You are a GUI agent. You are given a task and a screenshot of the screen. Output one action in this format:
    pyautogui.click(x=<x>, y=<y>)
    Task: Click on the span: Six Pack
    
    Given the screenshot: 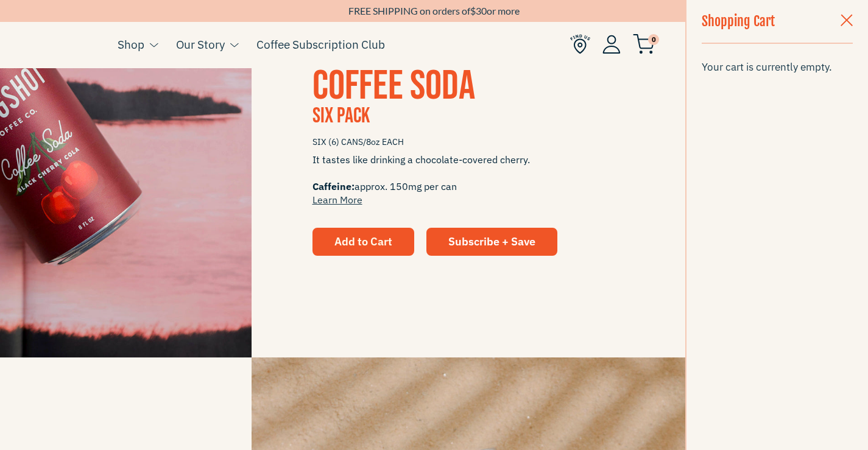 What is the action you would take?
    pyautogui.click(x=341, y=116)
    